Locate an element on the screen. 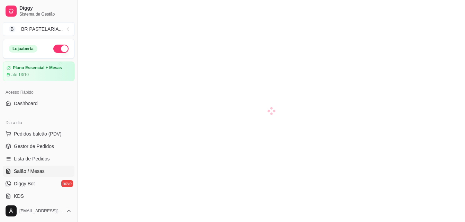 The width and height of the screenshot is (465, 222). a: Gestor de Pedidos is located at coordinates (38, 146).